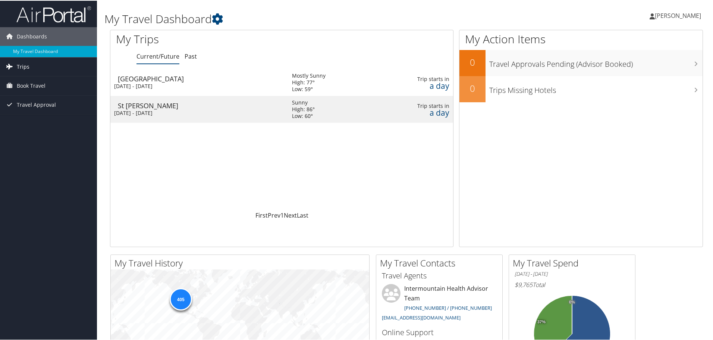 Image resolution: width=713 pixels, height=340 pixels. I want to click on a: Next, so click(290, 214).